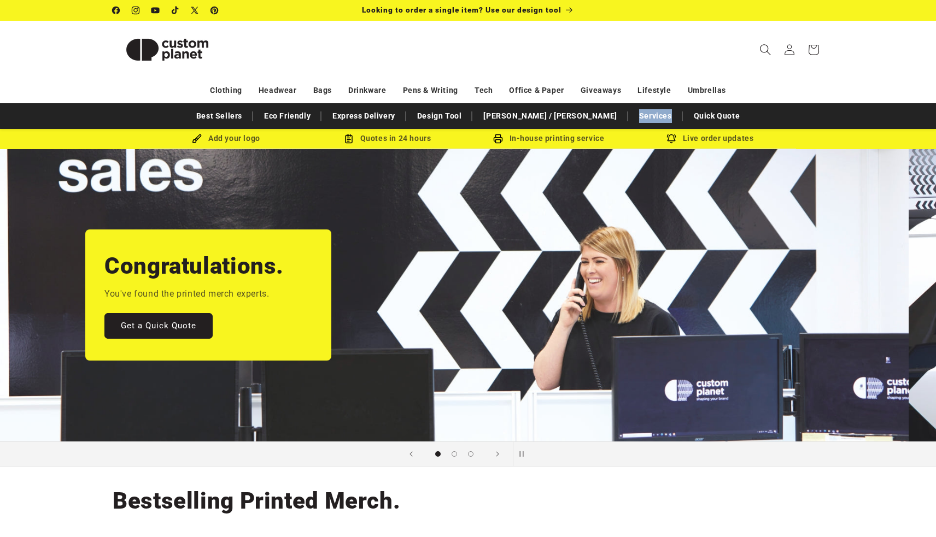 This screenshot has width=936, height=537. I want to click on p: You've found the printed merch experts., so click(186, 294).